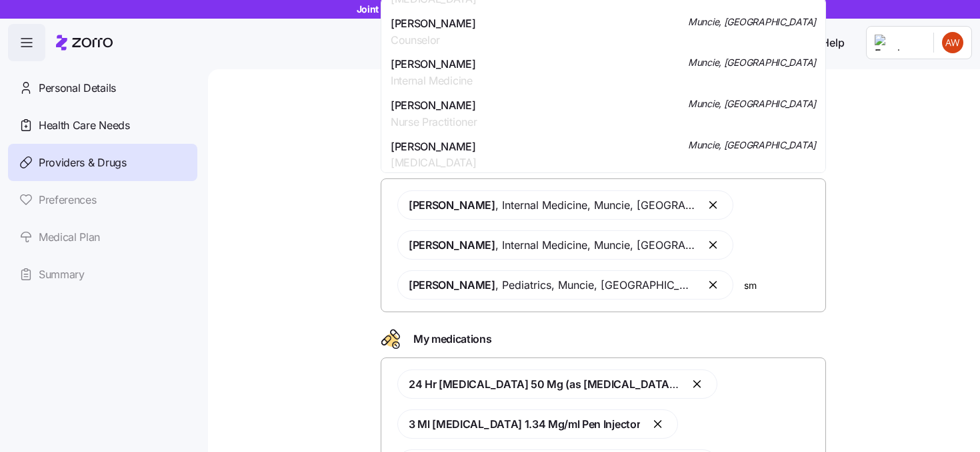  Describe the element at coordinates (433, 40) in the screenshot. I see `span: Counselor` at that location.